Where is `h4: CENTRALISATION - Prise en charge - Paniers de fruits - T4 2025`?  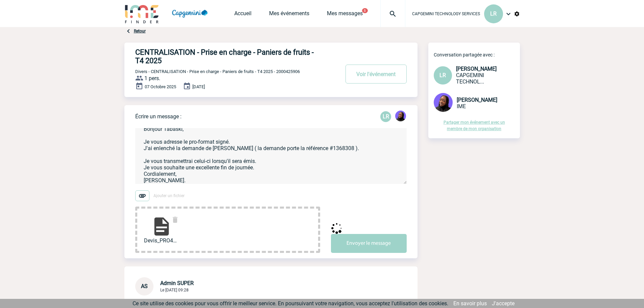
h4: CENTRALISATION - Prise en charge - Paniers de fruits - T4 2025 is located at coordinates (227, 57).